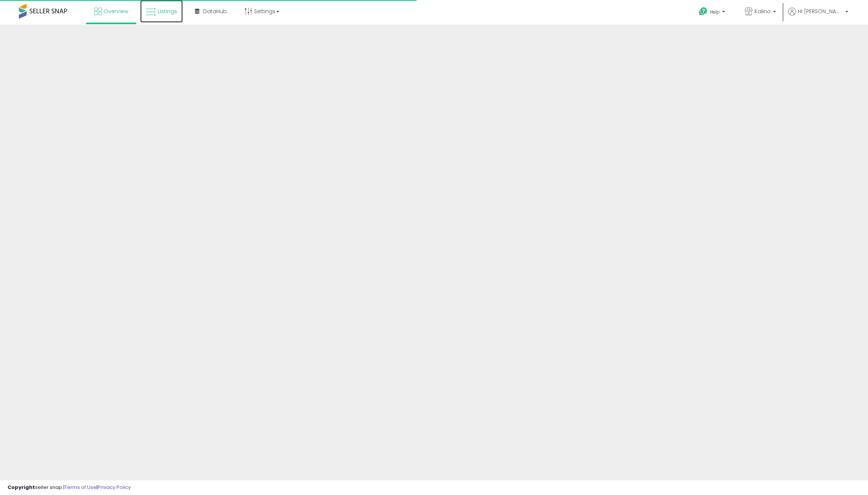 The height and width of the screenshot is (495, 868). Describe the element at coordinates (713, 13) in the screenshot. I see `a: Help` at that location.